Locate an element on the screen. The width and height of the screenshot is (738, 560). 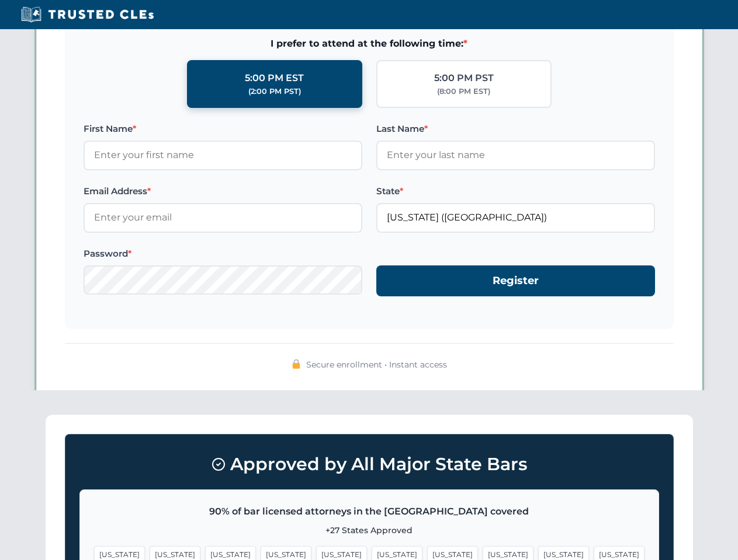
h3: Approved by All Major State Bars is located at coordinates (369, 465).